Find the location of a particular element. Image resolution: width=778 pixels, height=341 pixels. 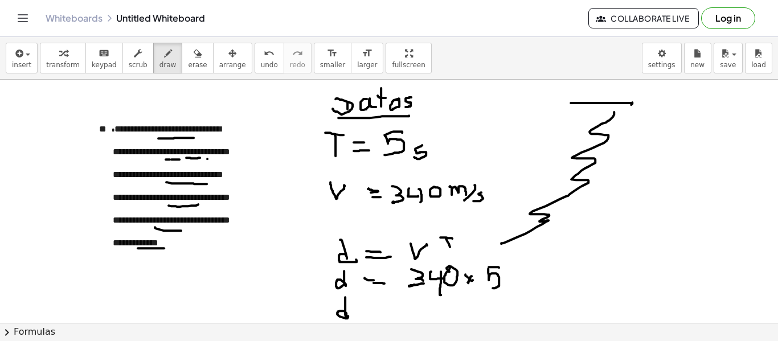

span: undo is located at coordinates (270, 65).